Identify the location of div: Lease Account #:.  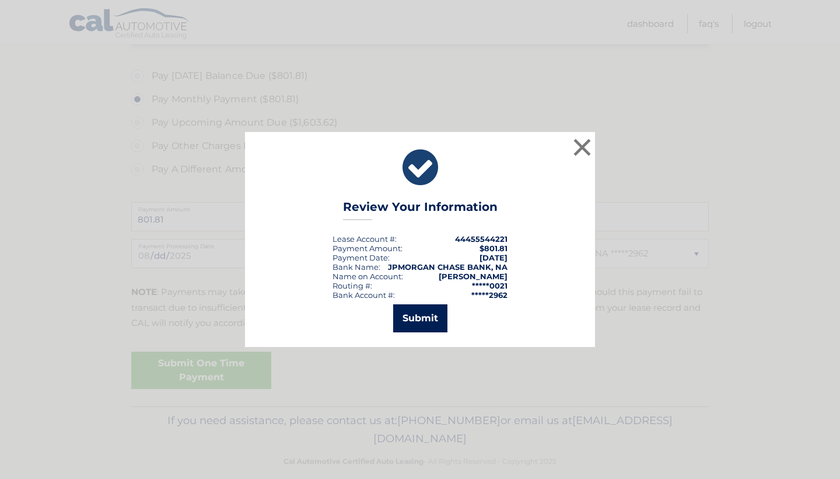
(365, 239).